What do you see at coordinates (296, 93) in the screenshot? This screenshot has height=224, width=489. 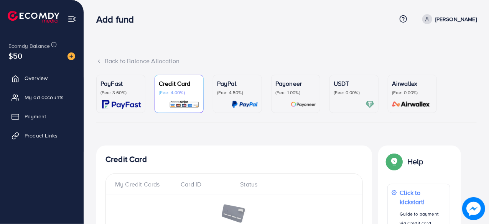 I see `p: (Fee: 1.00%)` at bounding box center [296, 93].